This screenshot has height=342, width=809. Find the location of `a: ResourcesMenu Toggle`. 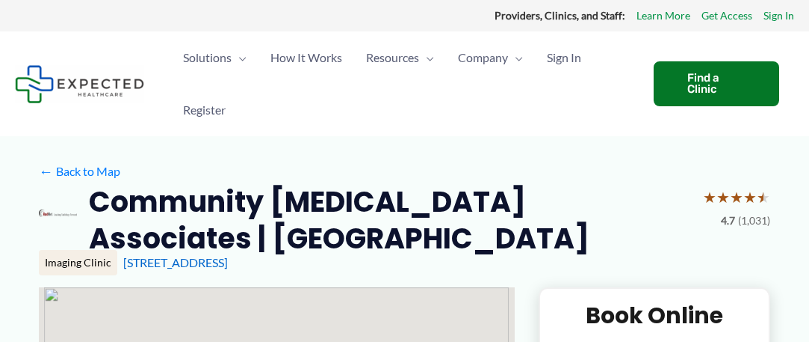

a: ResourcesMenu Toggle is located at coordinates (400, 58).